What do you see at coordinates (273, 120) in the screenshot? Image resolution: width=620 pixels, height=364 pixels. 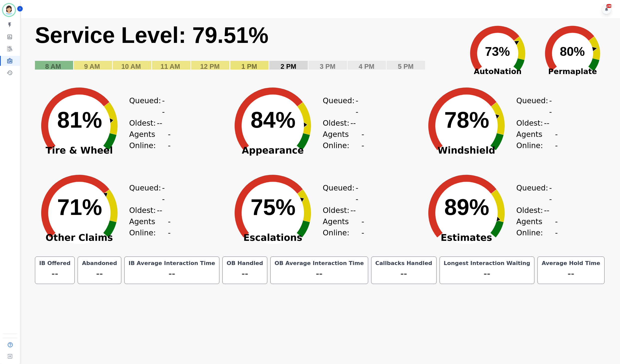 I see `text: 84%` at bounding box center [273, 120].